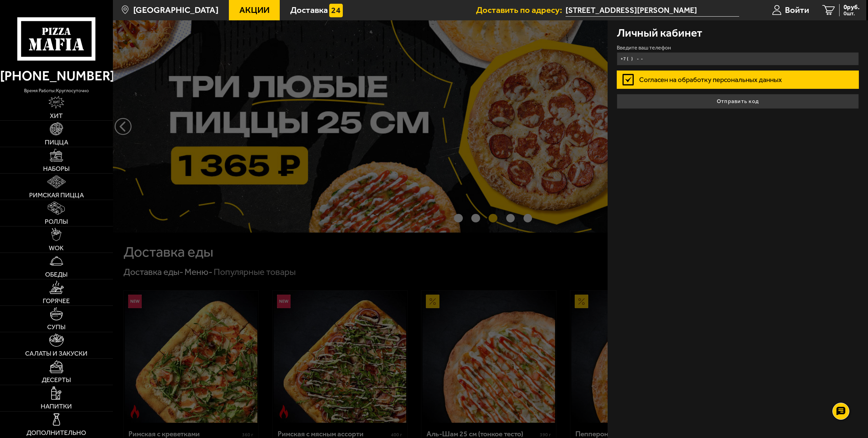 This screenshot has height=438, width=868. What do you see at coordinates (57, 433) in the screenshot?
I see `span: Дополнительно` at bounding box center [57, 433].